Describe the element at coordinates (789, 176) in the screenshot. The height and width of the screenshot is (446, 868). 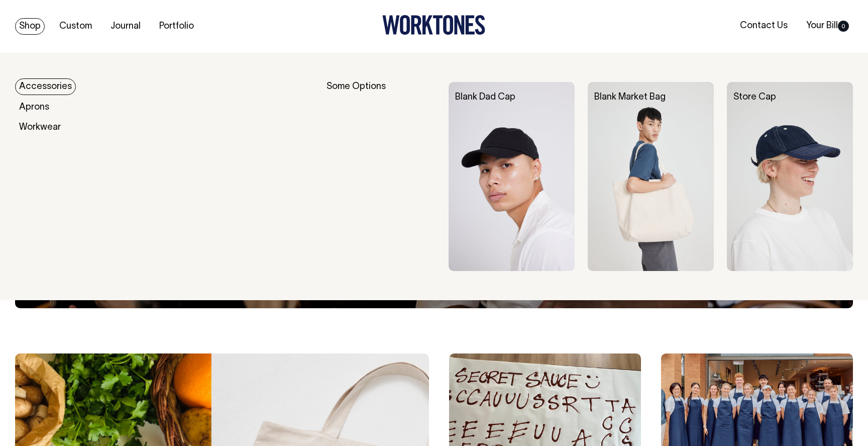
I see `img: Store Cap` at that location.